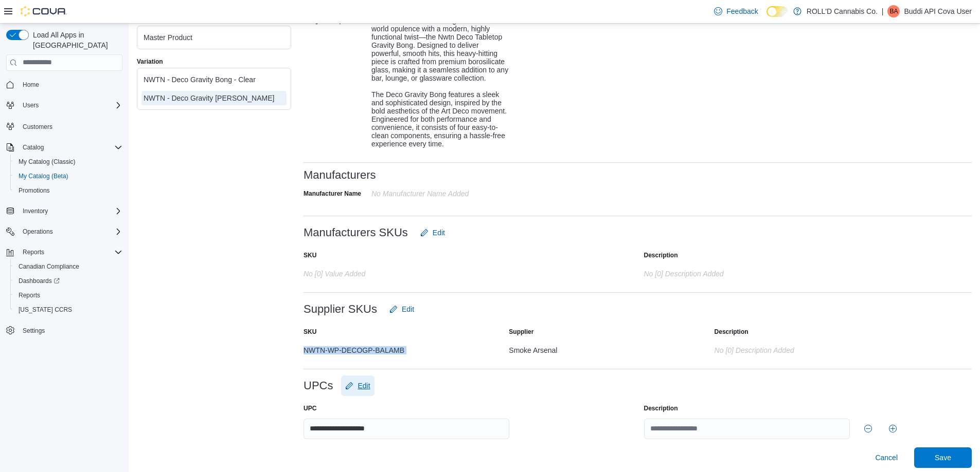 This screenshot has height=472, width=980. What do you see at coordinates (68, 176) in the screenshot?
I see `span: My Catalog (Beta)` at bounding box center [68, 176].